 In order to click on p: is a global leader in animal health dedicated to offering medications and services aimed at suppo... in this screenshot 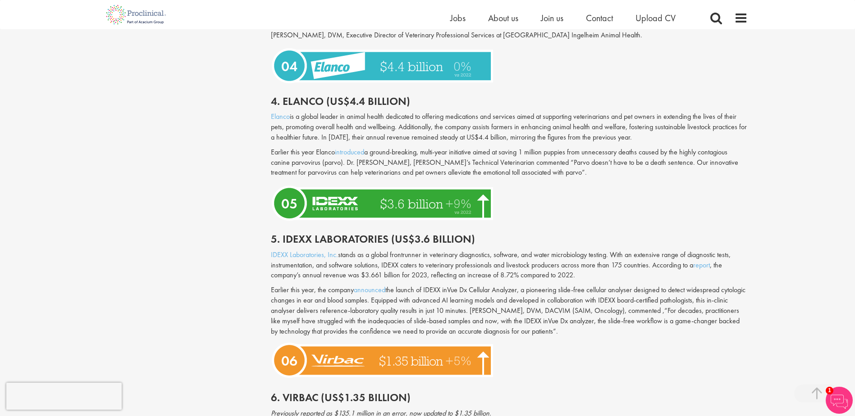, I will do `click(509, 127)`.